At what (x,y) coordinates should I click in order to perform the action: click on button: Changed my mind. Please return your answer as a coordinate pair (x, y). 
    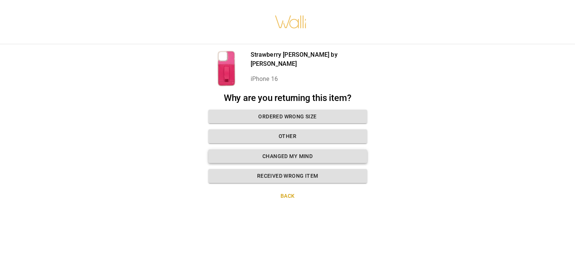
    Looking at the image, I should click on (288, 156).